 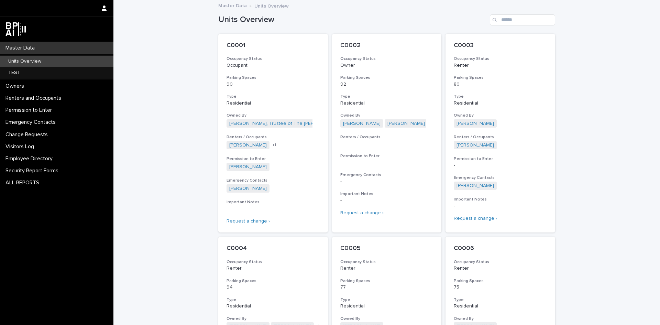 I want to click on input: Search, so click(x=523, y=20).